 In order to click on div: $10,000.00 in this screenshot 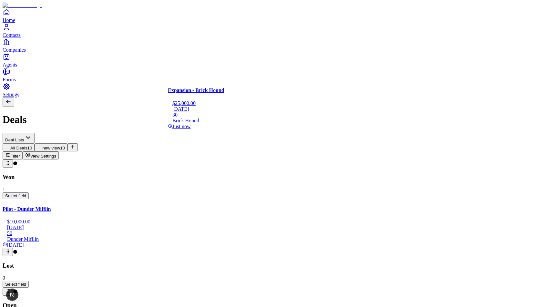, I will do `click(276, 222)`.